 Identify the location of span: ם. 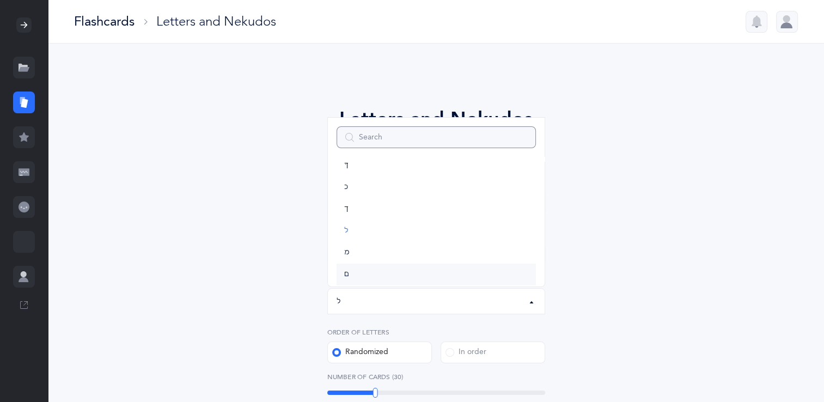
(347, 275).